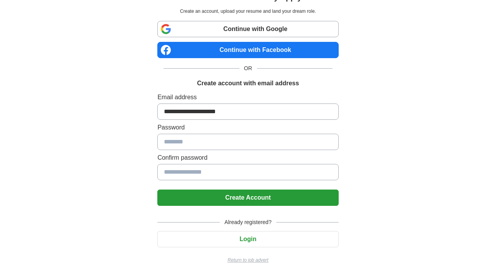 Image resolution: width=496 pixels, height=276 pixels. I want to click on span: Already registered?, so click(247, 222).